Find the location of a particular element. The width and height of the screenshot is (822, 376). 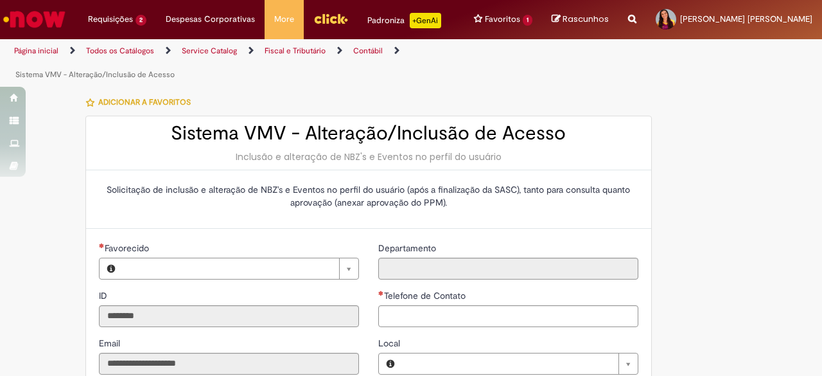

span: More is located at coordinates (284, 19).